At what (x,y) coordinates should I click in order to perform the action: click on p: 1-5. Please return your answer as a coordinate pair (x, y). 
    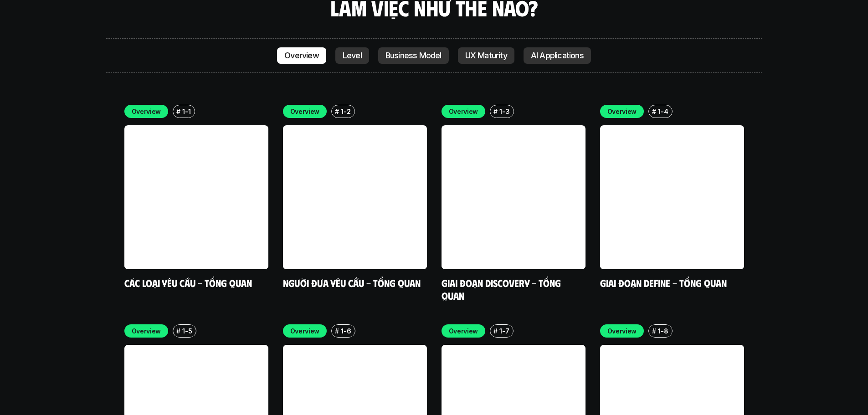
    Looking at the image, I should click on (187, 331).